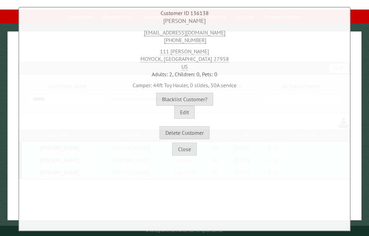  Describe the element at coordinates (185, 112) in the screenshot. I see `button: Edit` at that location.